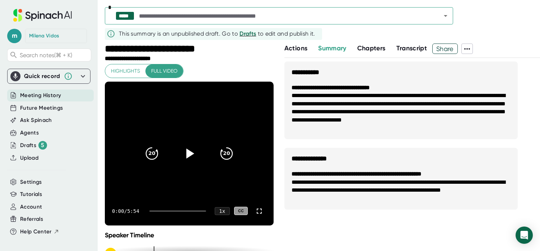  What do you see at coordinates (189, 235) in the screenshot?
I see `div: Speaker Timeline` at bounding box center [189, 235].